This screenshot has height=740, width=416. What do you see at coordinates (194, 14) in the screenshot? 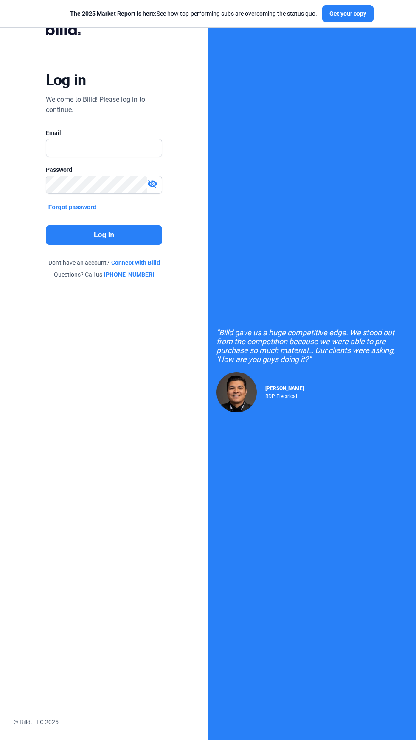
I see `div: See how top-performing subs are overcoming the status quo.` at bounding box center [194, 14].